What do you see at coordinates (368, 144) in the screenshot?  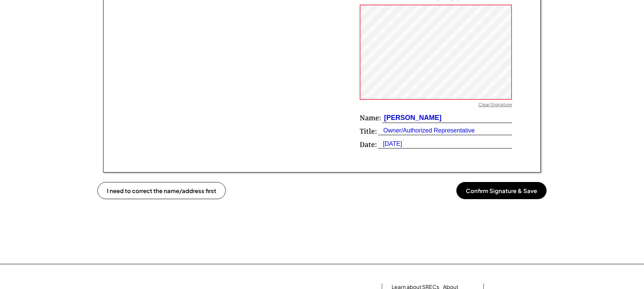 I see `div: Date:` at bounding box center [368, 144].